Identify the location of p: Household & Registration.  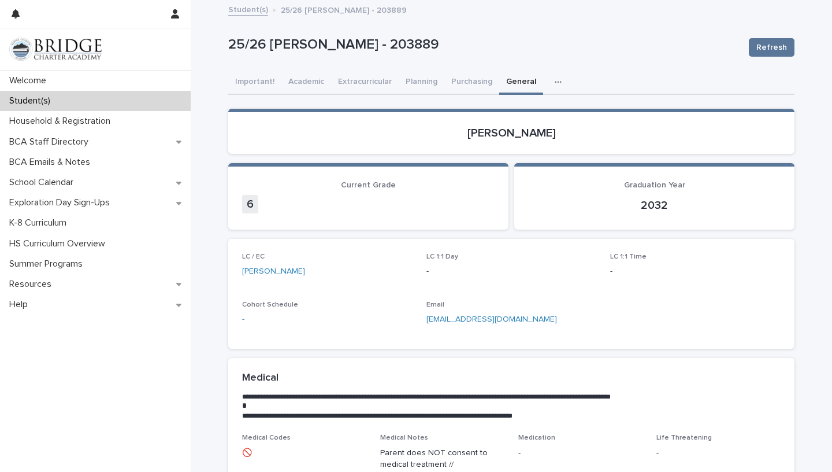
(62, 121).